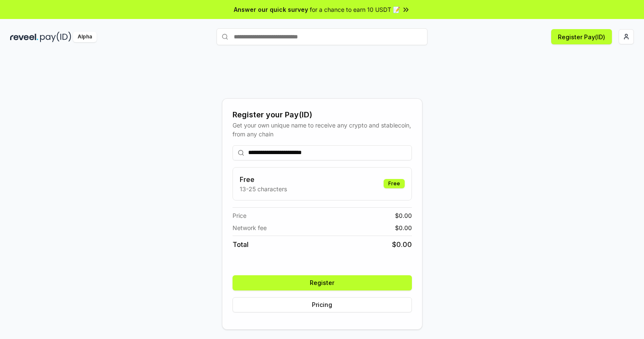 The image size is (644, 339). What do you see at coordinates (264, 180) in the screenshot?
I see `h3: Free` at bounding box center [264, 180].